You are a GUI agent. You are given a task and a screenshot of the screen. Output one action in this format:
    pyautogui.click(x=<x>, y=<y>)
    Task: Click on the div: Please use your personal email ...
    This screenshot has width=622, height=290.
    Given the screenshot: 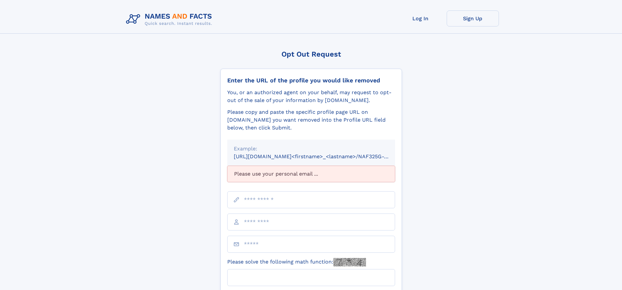 What is the action you would take?
    pyautogui.click(x=311, y=174)
    